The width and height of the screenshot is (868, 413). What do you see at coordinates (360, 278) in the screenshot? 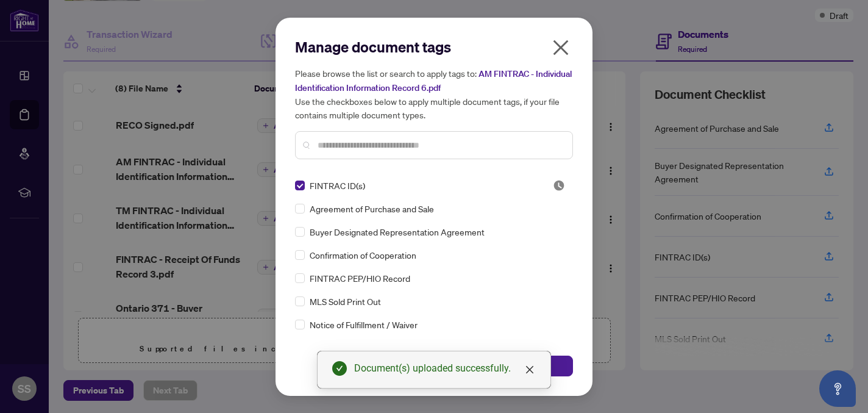
I see `span: FINTRAC PEP/HIO Record` at bounding box center [360, 278].